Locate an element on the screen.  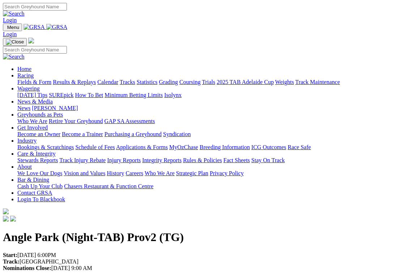
a: Calendar is located at coordinates (108, 82).